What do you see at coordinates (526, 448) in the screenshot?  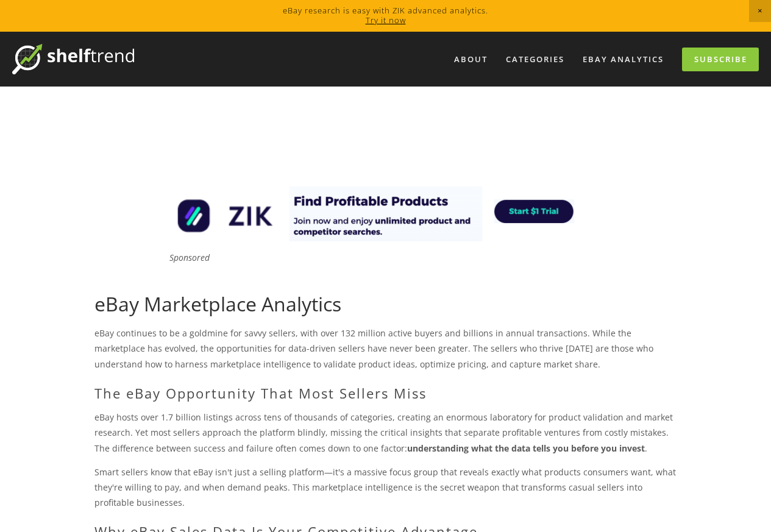 I see `strong: understanding what the data tells you before you invest` at bounding box center [526, 448].